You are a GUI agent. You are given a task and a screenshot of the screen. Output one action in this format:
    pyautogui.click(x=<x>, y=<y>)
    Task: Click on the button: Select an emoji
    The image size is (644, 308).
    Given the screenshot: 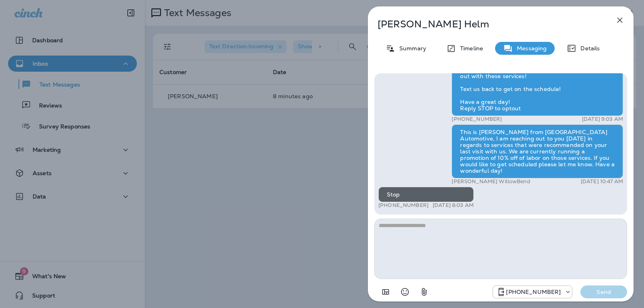 What is the action you would take?
    pyautogui.click(x=405, y=292)
    